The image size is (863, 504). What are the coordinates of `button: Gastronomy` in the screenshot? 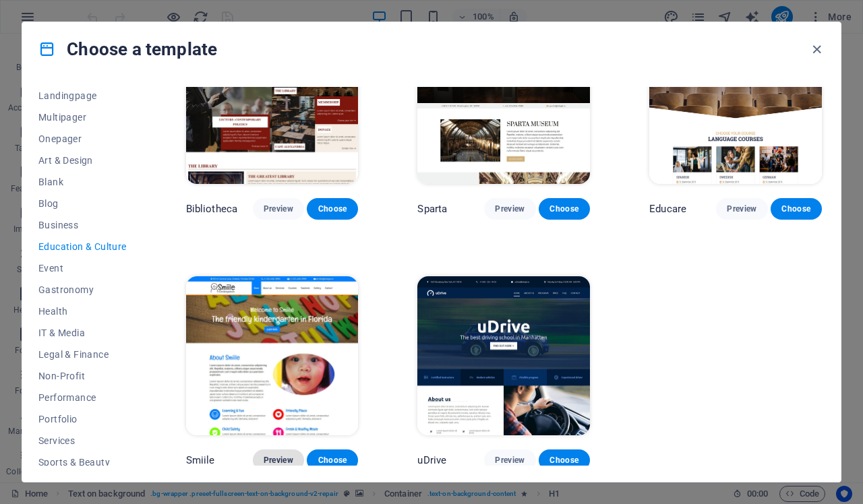 It's located at (82, 290).